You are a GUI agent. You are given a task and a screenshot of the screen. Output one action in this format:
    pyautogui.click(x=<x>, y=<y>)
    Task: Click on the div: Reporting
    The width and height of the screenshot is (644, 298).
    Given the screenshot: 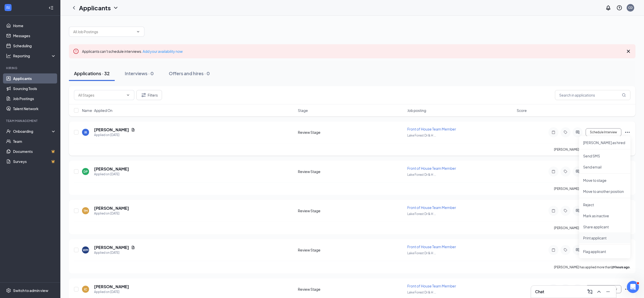 What is the action you would take?
    pyautogui.click(x=35, y=56)
    